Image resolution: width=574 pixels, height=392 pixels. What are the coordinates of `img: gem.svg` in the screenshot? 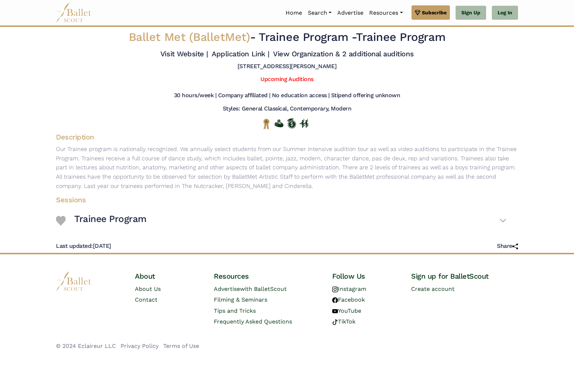 It's located at (417, 12).